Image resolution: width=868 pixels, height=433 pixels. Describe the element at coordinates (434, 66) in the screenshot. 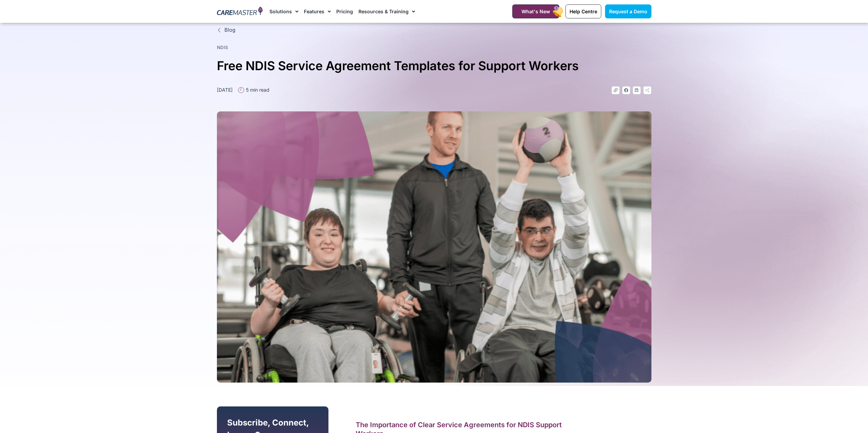

I see `h1: Free NDIS Service Agreement Templates for Support Workers` at that location.